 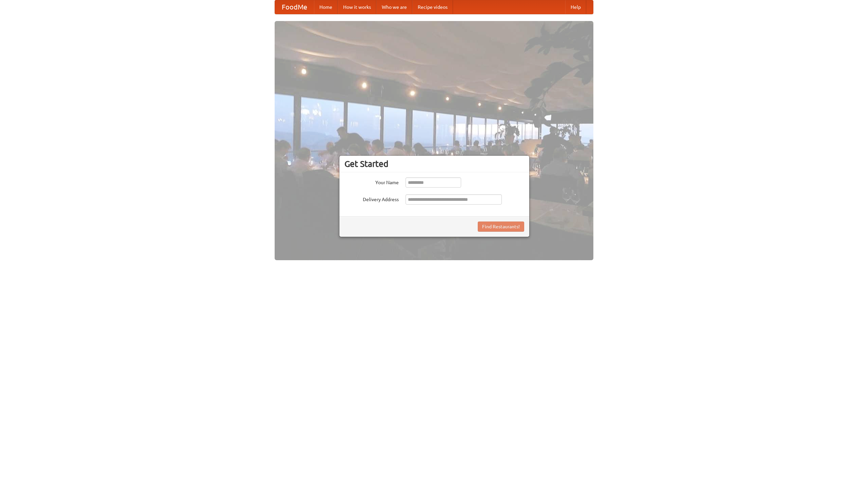 What do you see at coordinates (372, 198) in the screenshot?
I see `label: Delivery Address` at bounding box center [372, 198].